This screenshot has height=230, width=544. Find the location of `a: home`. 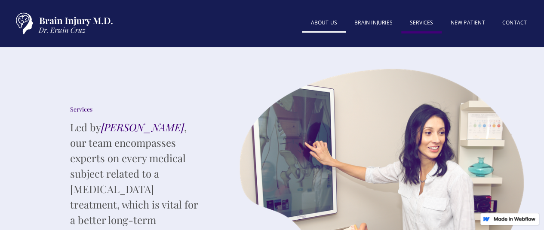

a: home is located at coordinates (62, 24).